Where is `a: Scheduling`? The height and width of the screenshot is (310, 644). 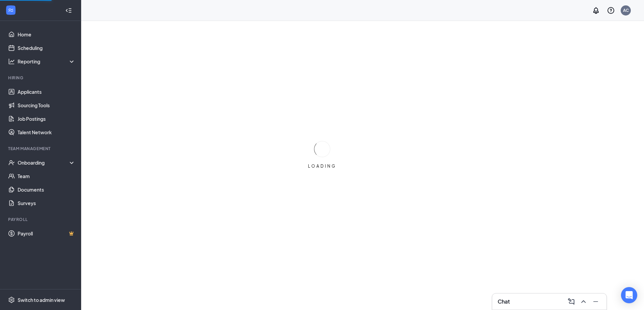 a: Scheduling is located at coordinates (47, 48).